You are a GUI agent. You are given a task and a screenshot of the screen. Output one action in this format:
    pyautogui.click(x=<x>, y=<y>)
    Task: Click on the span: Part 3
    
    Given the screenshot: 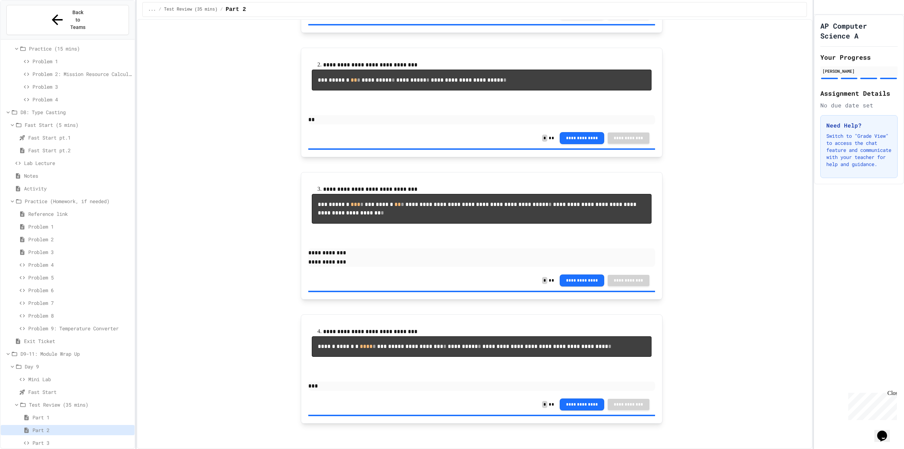 What is the action you would take?
    pyautogui.click(x=82, y=442)
    